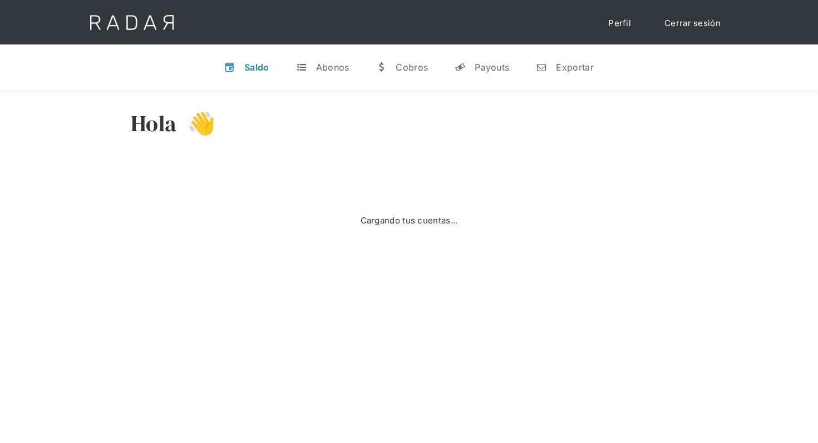 Image resolution: width=818 pixels, height=443 pixels. I want to click on h3: Hola, so click(154, 124).